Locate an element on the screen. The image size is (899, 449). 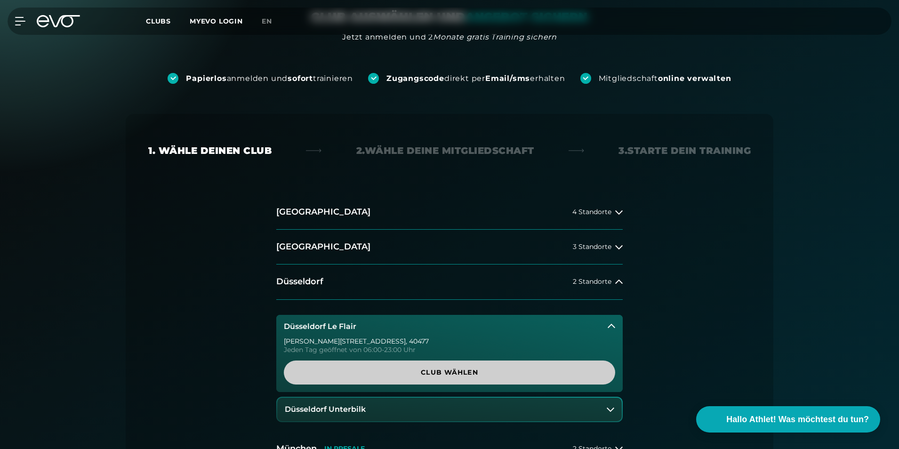
span: 3 Standorte is located at coordinates (592, 247).